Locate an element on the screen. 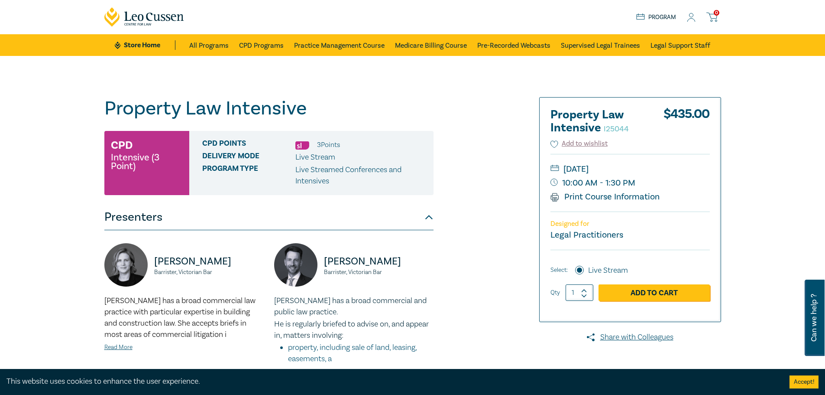 The image size is (825, 395). button: Add to wishlist is located at coordinates (579, 143).